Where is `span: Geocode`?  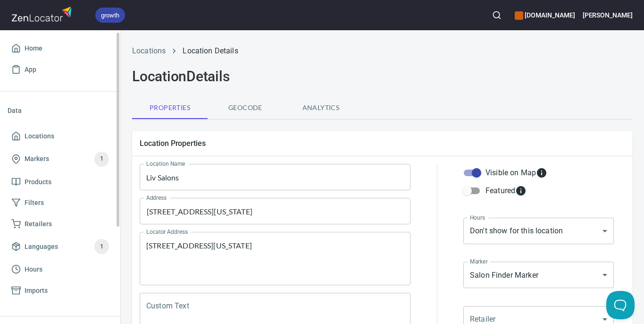 span: Geocode is located at coordinates (246, 107).